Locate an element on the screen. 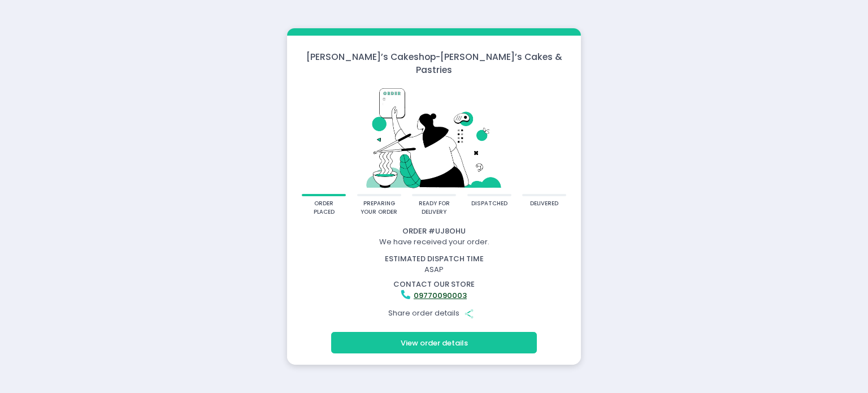 This screenshot has height=393, width=868. div: dispatched is located at coordinates (489, 204).